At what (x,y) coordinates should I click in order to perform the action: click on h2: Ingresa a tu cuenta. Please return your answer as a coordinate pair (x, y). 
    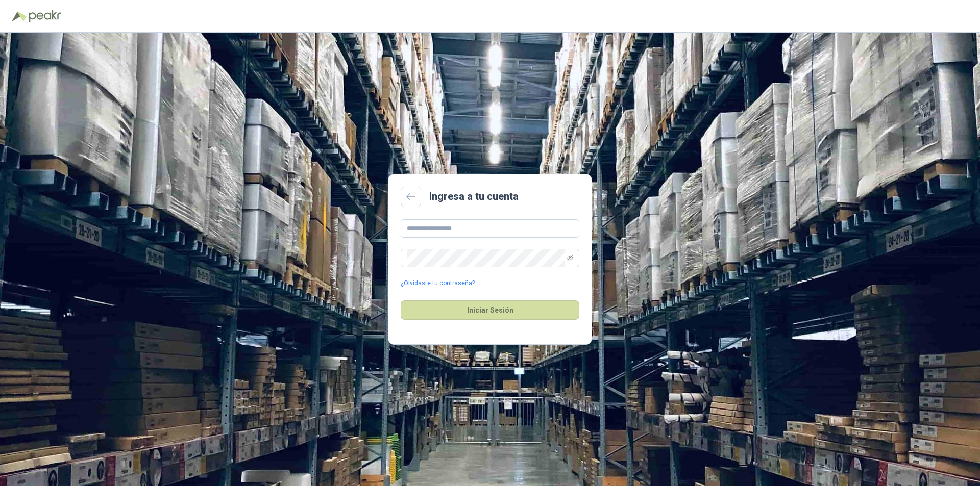
    Looking at the image, I should click on (473, 196).